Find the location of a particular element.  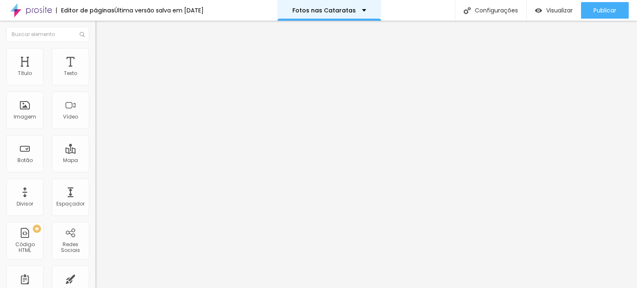

div: Imagem is located at coordinates (25, 117).